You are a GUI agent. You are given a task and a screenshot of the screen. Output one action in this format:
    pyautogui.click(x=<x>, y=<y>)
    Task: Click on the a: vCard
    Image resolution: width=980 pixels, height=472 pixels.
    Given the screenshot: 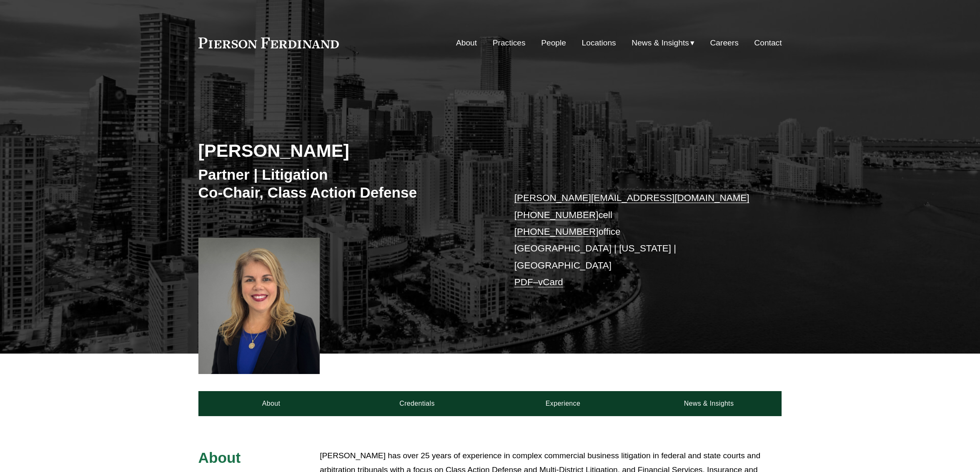 What is the action you would take?
    pyautogui.click(x=551, y=281)
    